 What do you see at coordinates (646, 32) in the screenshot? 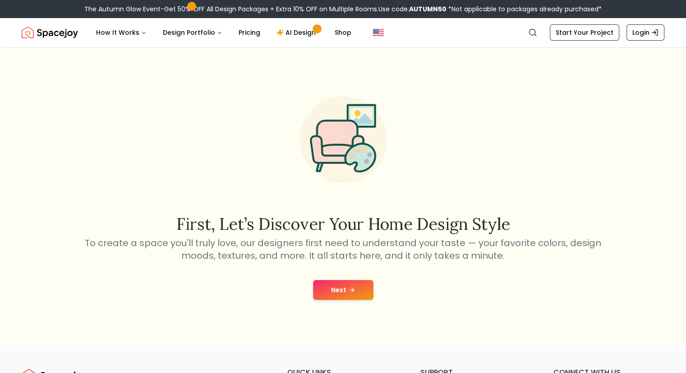
I see `a: Login` at bounding box center [646, 32].